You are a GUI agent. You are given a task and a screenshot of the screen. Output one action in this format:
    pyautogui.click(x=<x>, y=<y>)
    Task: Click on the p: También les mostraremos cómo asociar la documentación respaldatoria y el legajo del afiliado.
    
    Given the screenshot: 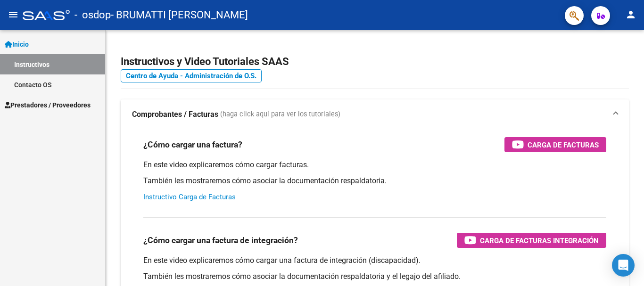 What is the action you would take?
    pyautogui.click(x=375, y=277)
    